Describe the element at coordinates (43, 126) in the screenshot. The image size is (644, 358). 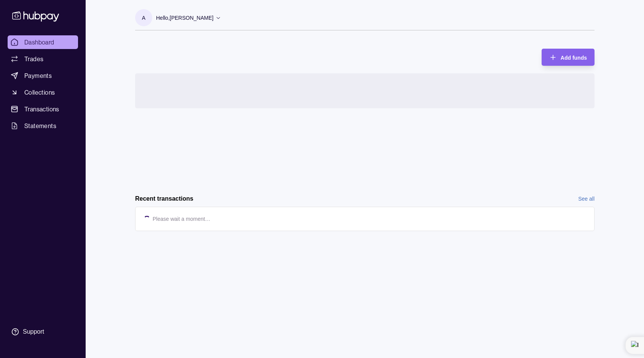
I see `a: Statements` at that location.